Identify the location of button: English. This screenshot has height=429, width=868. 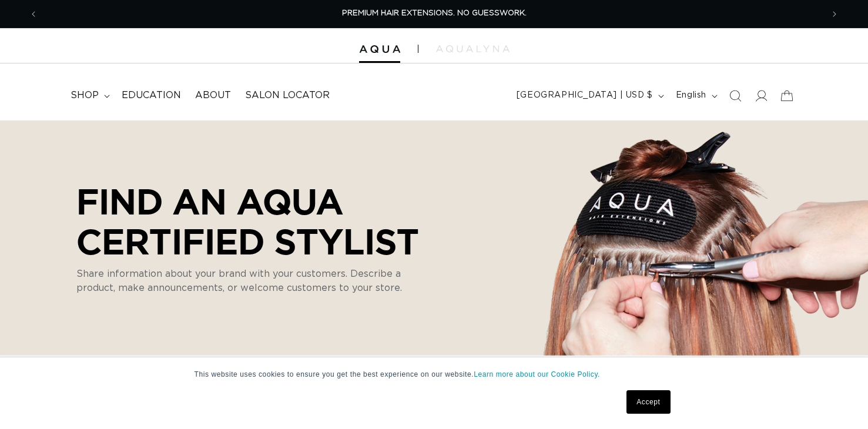
(696, 96).